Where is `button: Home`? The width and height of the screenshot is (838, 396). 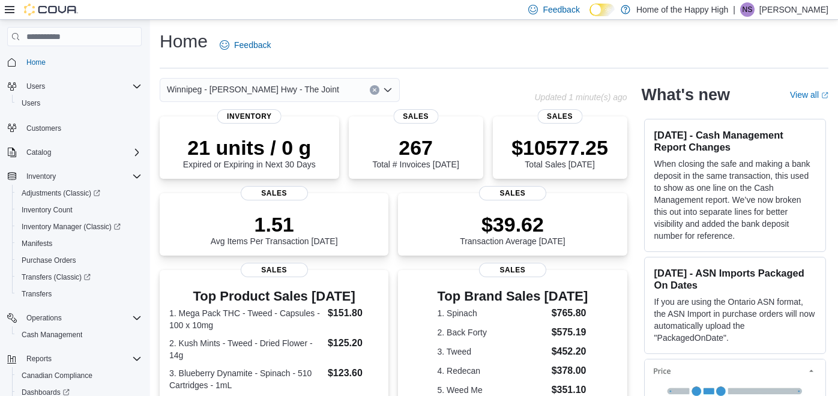
button: Home is located at coordinates (74, 62).